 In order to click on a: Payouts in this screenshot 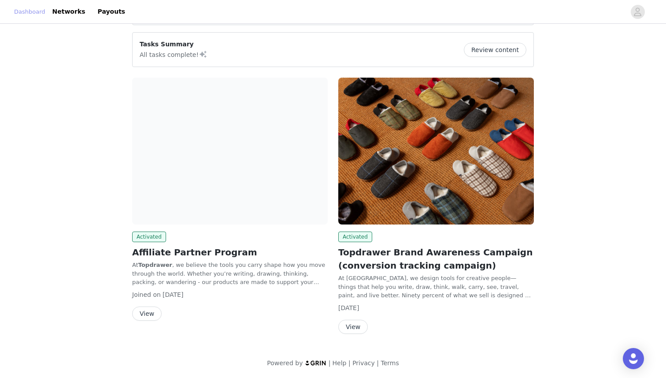, I will do `click(112, 11)`.